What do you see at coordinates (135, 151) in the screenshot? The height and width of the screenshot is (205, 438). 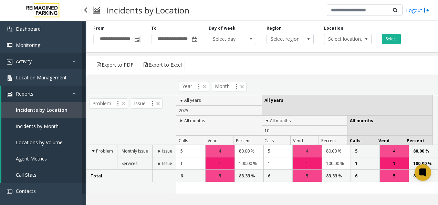 I see `span: Monthly Issue` at bounding box center [135, 151].